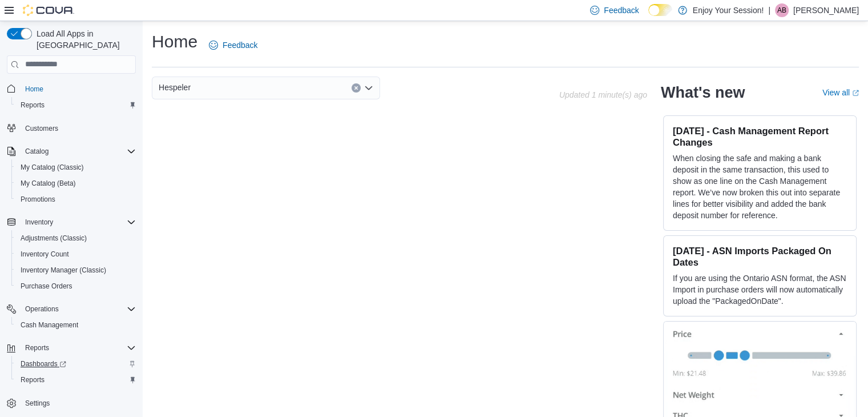 Image resolution: width=868 pixels, height=417 pixels. What do you see at coordinates (42, 128) in the screenshot?
I see `a: Customers` at bounding box center [42, 128].